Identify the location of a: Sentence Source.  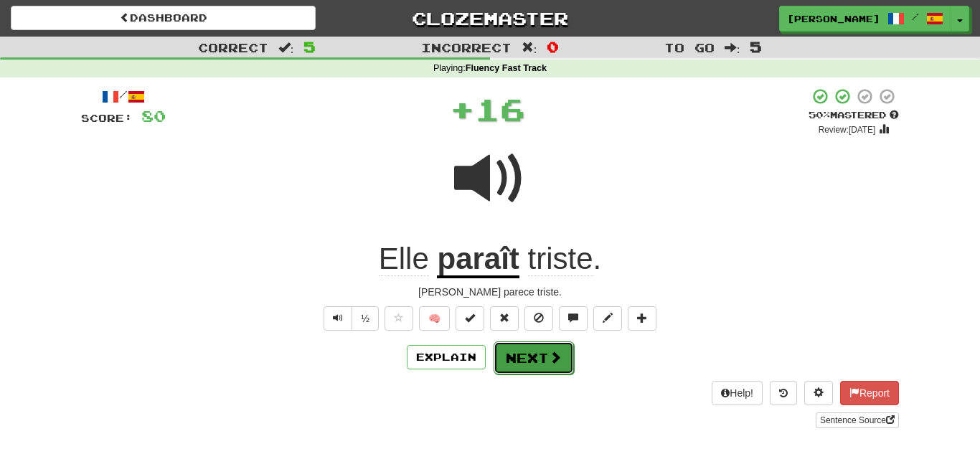
(858, 420).